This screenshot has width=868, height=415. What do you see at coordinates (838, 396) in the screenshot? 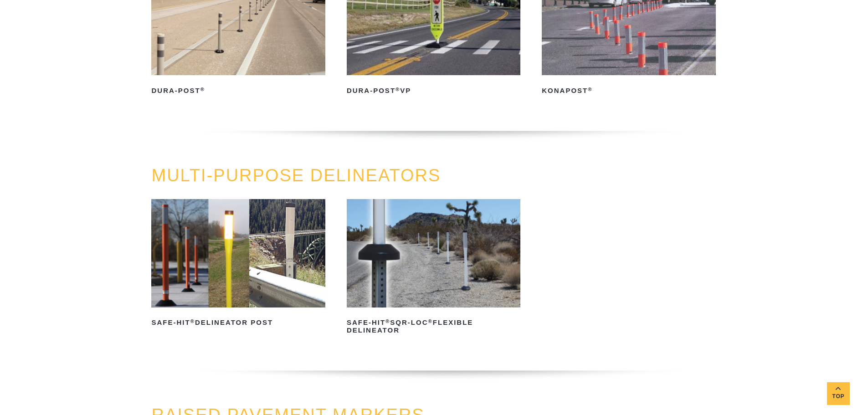
I see `span: Top` at bounding box center [838, 396].